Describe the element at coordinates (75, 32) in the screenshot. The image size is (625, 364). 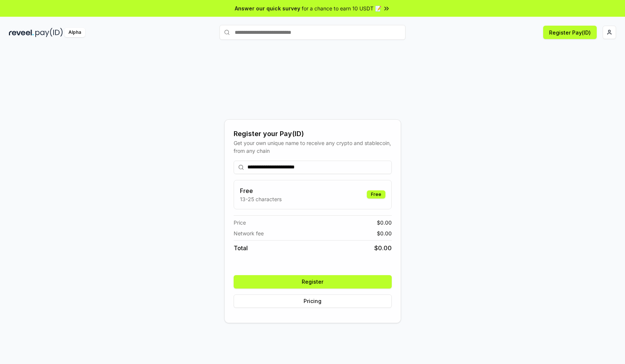
I see `div: Alpha` at that location.